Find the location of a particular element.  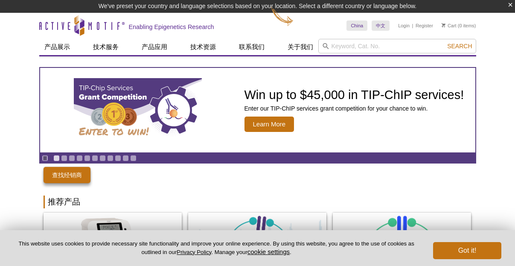

a: Go to slide 4 is located at coordinates (79, 158).